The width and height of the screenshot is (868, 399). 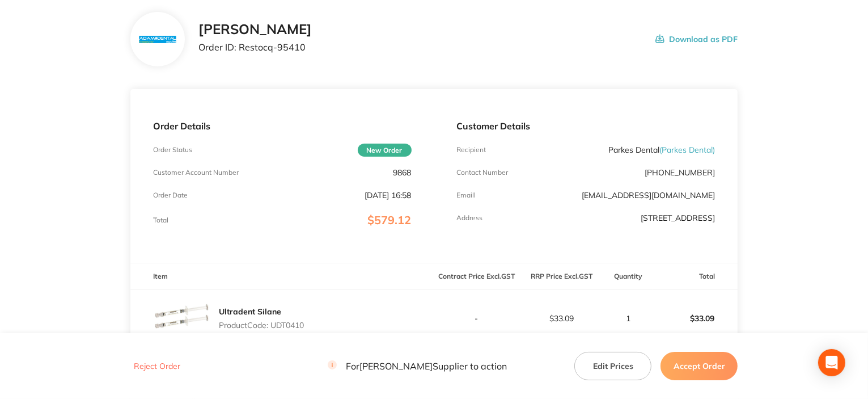 I want to click on p: Parkes Dental, so click(x=662, y=149).